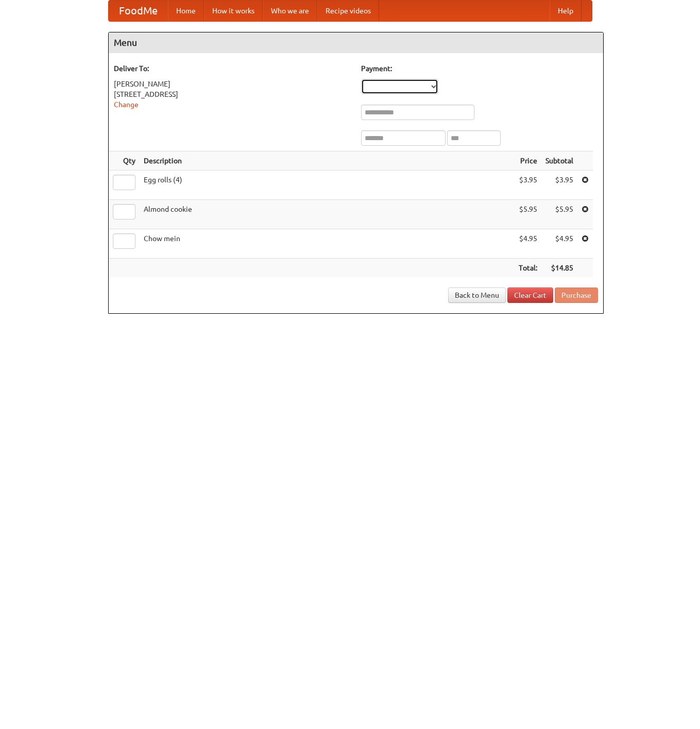 This screenshot has height=729, width=700. I want to click on a: Who we are, so click(290, 11).